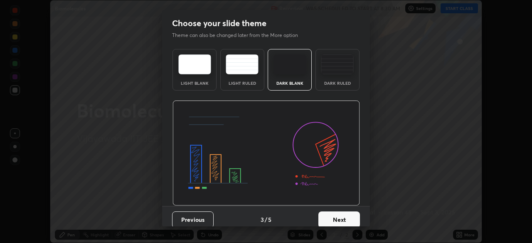 Image resolution: width=532 pixels, height=243 pixels. I want to click on button: Previous, so click(193, 220).